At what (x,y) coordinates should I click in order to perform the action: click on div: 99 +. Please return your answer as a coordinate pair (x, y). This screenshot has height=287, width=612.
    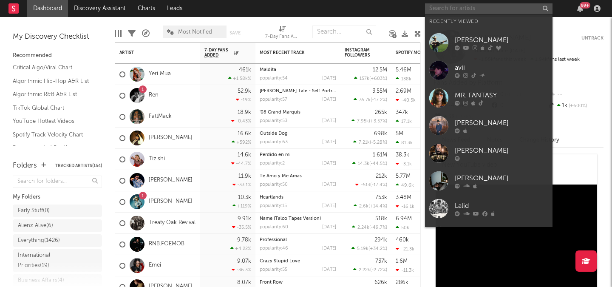
    Looking at the image, I should click on (585, 5).